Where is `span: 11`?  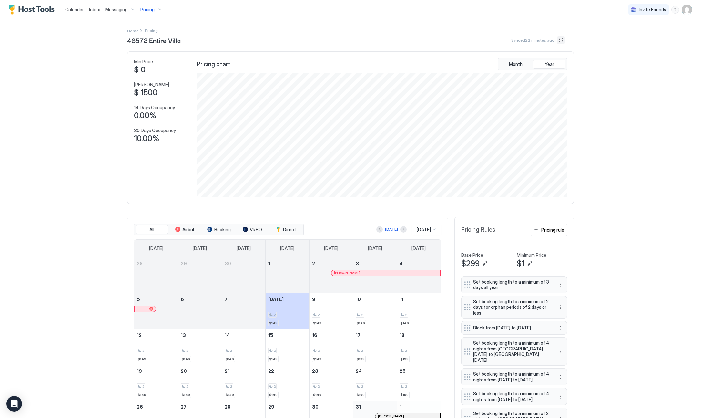
span: 11 is located at coordinates (402, 299).